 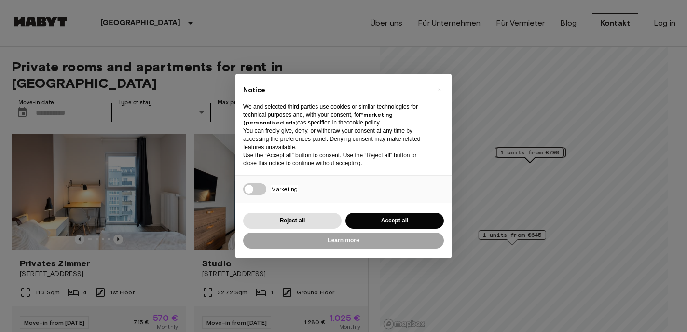 What do you see at coordinates (336, 160) in the screenshot?
I see `p: Use the “Accept all” button to consent. Use the “Reject all” button or close this notice to conti...` at bounding box center [336, 160].